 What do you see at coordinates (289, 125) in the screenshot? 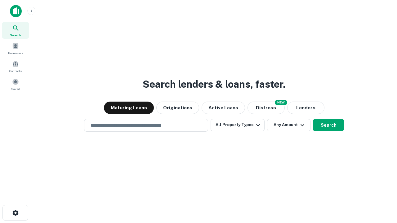
I see `button: Any Amount` at bounding box center [289, 125].